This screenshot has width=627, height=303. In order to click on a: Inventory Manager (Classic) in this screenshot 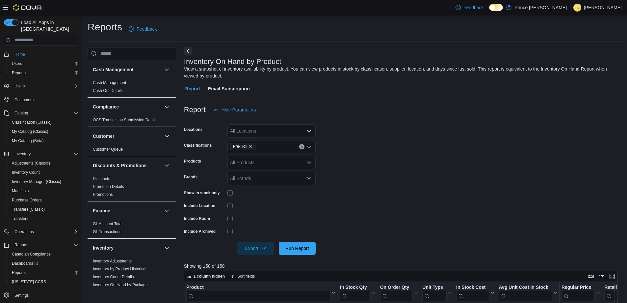, I will do `click(37, 181)`.